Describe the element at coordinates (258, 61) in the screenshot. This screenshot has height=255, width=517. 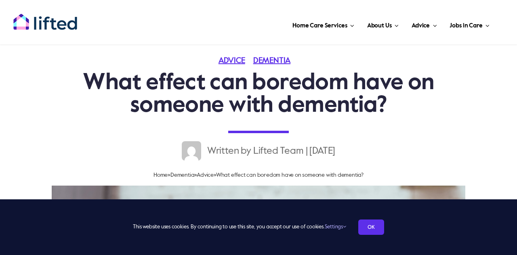
I see `span: Categories: ,` at that location.